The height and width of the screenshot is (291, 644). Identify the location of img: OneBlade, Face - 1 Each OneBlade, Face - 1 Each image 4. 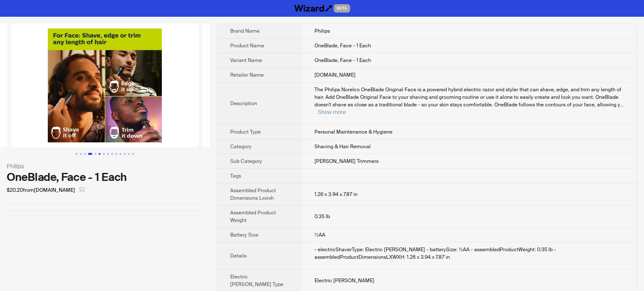
(105, 86).